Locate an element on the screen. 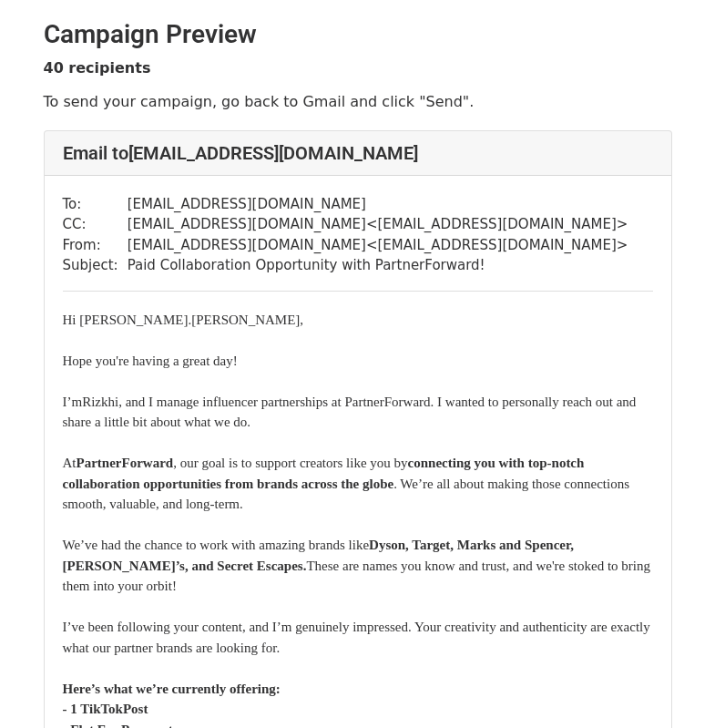 This screenshot has width=715, height=728. b: PartnerForward is located at coordinates (125, 463).